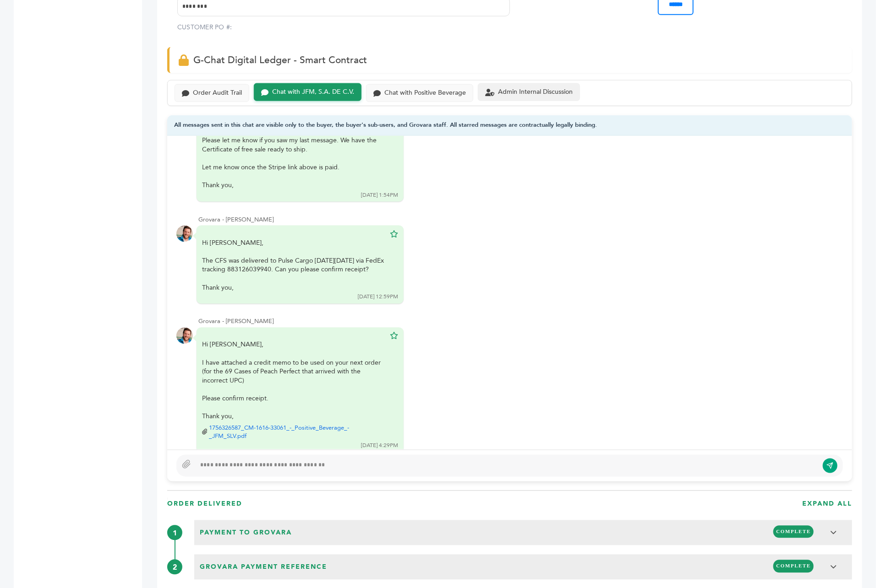 The image size is (876, 588). I want to click on div: Please confirm receipt., so click(294, 399).